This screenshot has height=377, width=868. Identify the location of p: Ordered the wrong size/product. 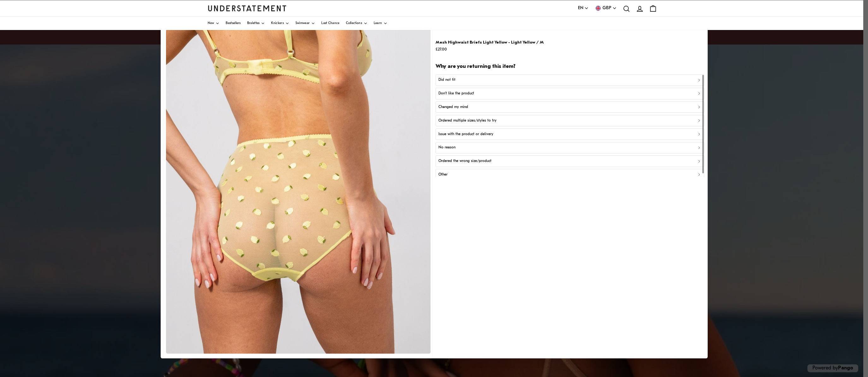
(465, 161).